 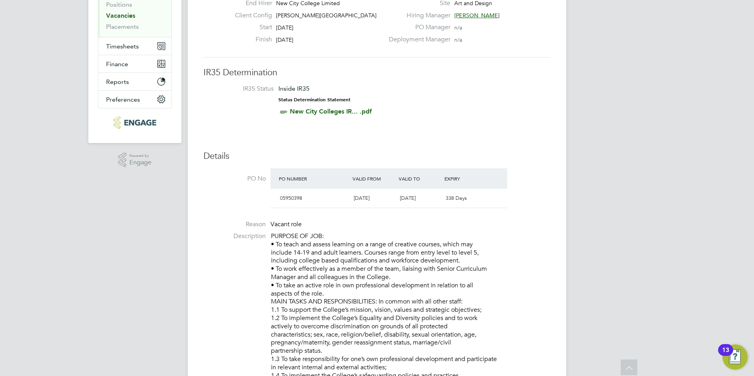 What do you see at coordinates (235, 224) in the screenshot?
I see `label: Reason` at bounding box center [235, 224].